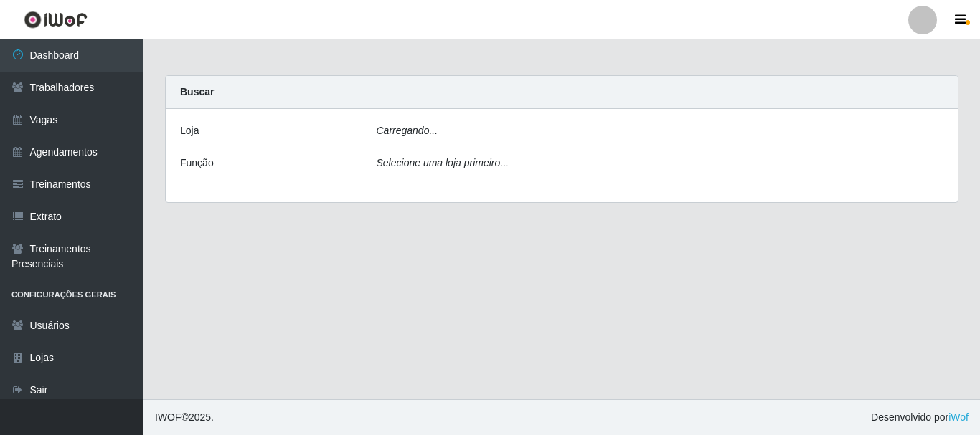 The width and height of the screenshot is (980, 435). I want to click on label: Função, so click(196, 163).